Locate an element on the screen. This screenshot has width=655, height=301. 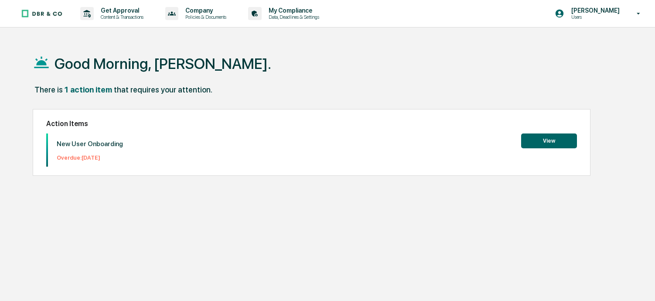
p: Data, Deadlines & Settings is located at coordinates (292, 17).